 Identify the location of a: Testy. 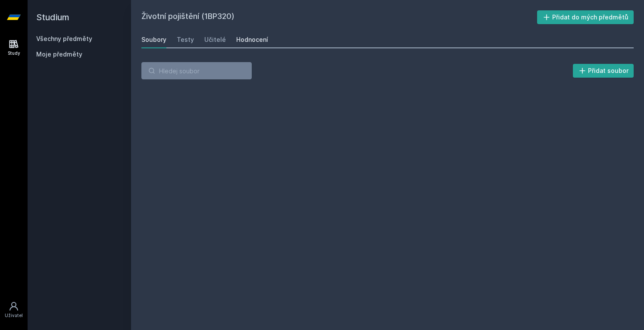
(185, 40).